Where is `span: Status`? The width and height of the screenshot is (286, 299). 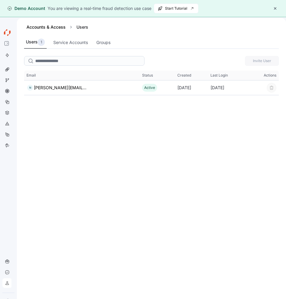 span: Status is located at coordinates (148, 75).